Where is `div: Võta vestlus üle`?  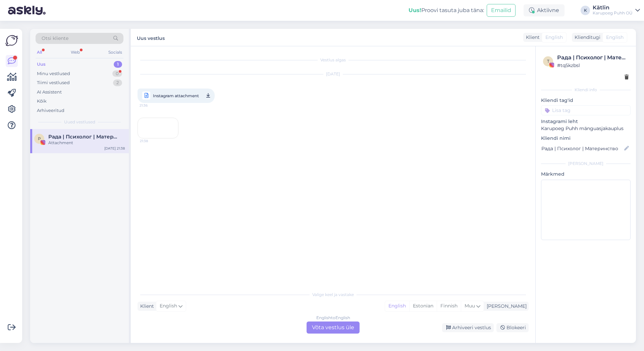 div: Võta vestlus üle is located at coordinates (333, 328).